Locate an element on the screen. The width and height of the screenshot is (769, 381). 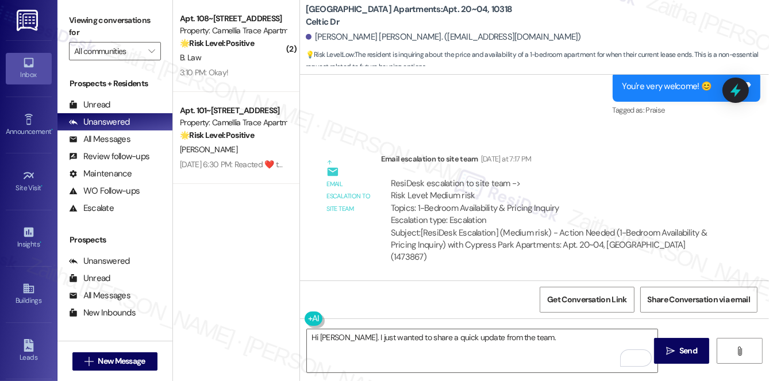
a: Buildings is located at coordinates (29, 294).